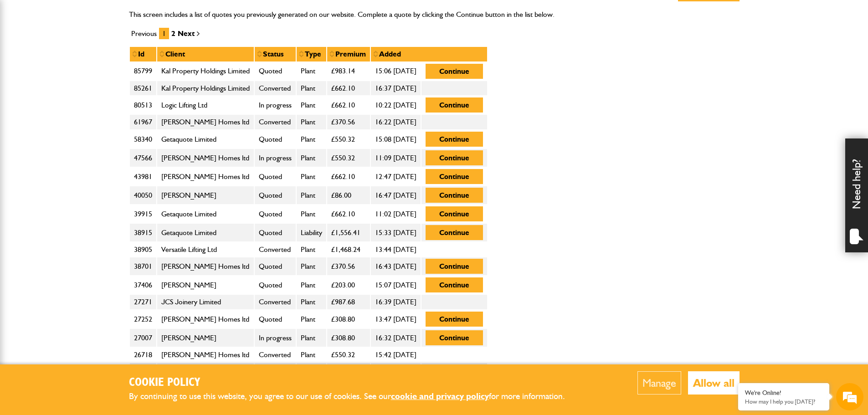 Image resolution: width=868 pixels, height=415 pixels. Describe the element at coordinates (143, 302) in the screenshot. I see `td: 27271` at that location.